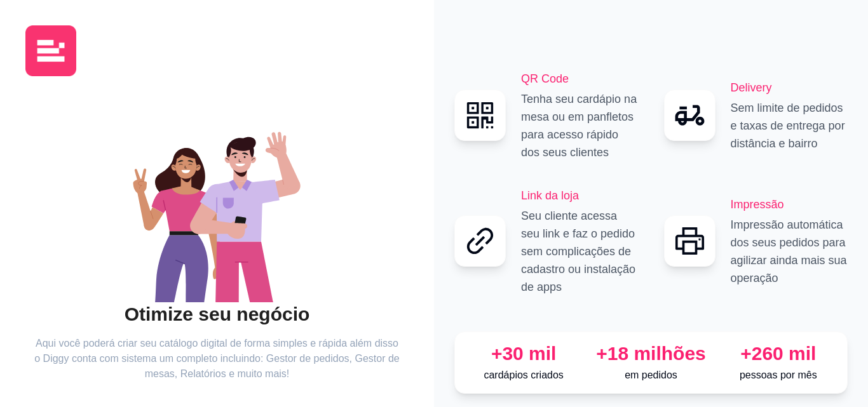 The image size is (868, 407). Describe the element at coordinates (51, 51) in the screenshot. I see `img: logo` at that location.